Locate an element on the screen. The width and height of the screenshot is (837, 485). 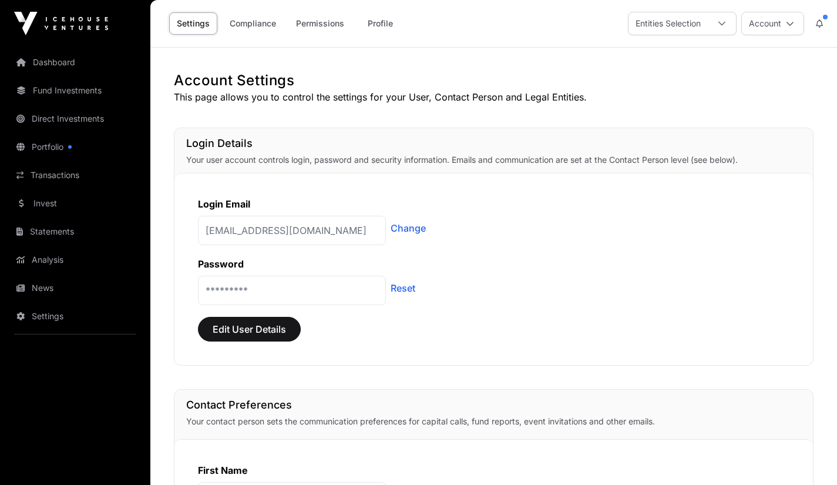
p: Your contact person sets the communication preferences for capital calls, fund reports, event inv... is located at coordinates (494, 421).